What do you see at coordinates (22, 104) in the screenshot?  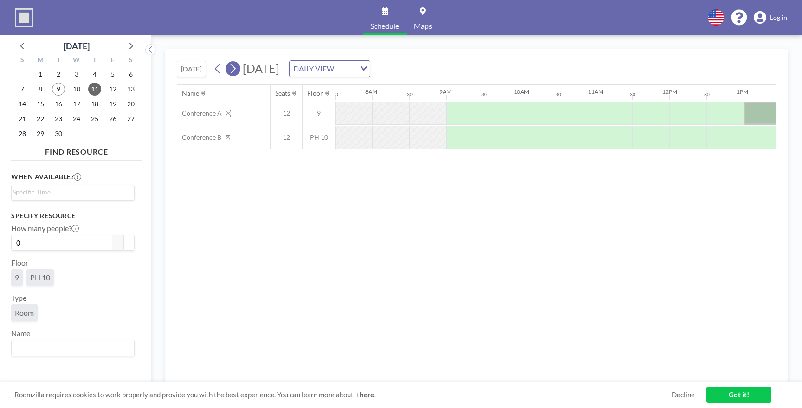 I see `span: Sunday, September 14, 2025` at bounding box center [22, 104].